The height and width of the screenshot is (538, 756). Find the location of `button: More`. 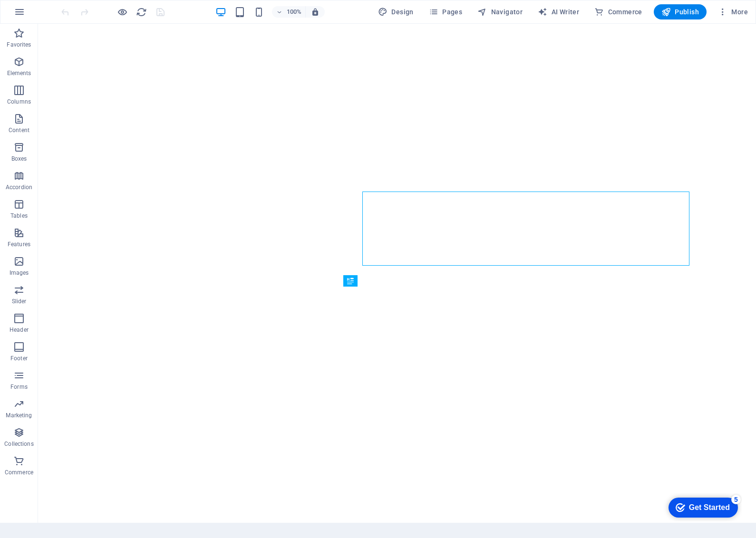

button: More is located at coordinates (733, 12).